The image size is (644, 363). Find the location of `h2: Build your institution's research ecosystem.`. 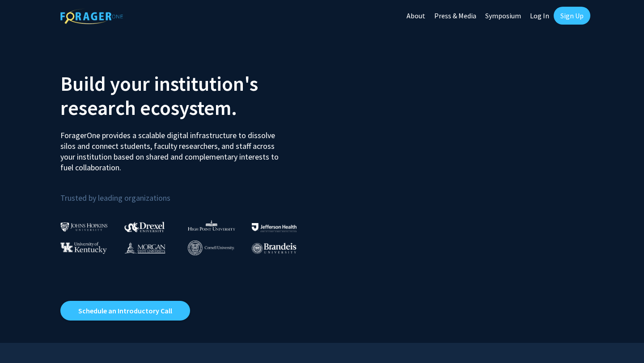

h2: Build your institution's research ecosystem. is located at coordinates (188, 96).